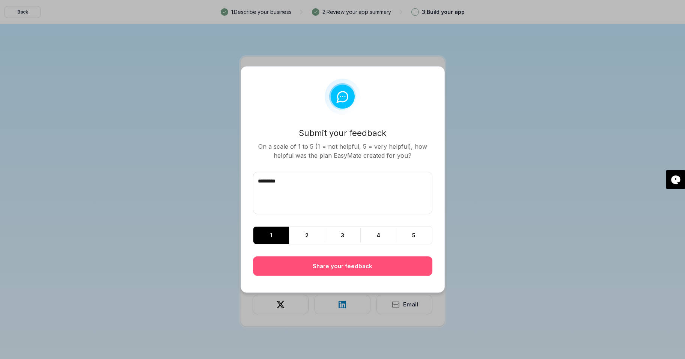  Describe the element at coordinates (342, 235) in the screenshot. I see `button: 3` at that location.